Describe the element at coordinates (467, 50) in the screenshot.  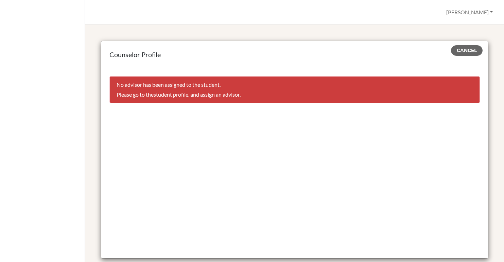
I see `button: Cancel` at that location.